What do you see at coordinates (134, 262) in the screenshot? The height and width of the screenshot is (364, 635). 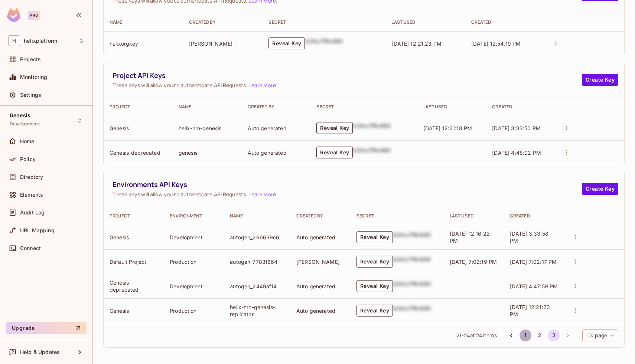 I see `td: Default Project` at bounding box center [134, 262].